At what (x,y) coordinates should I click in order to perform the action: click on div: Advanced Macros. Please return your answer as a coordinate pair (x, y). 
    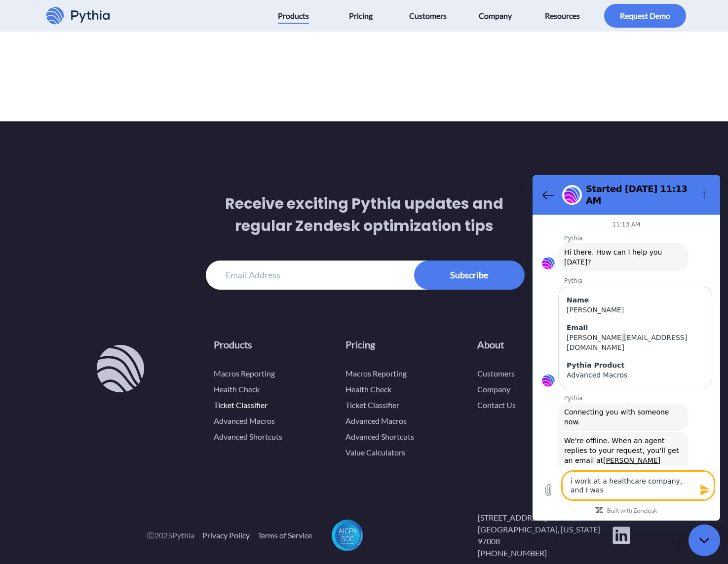
    Looking at the image, I should click on (103, 200).